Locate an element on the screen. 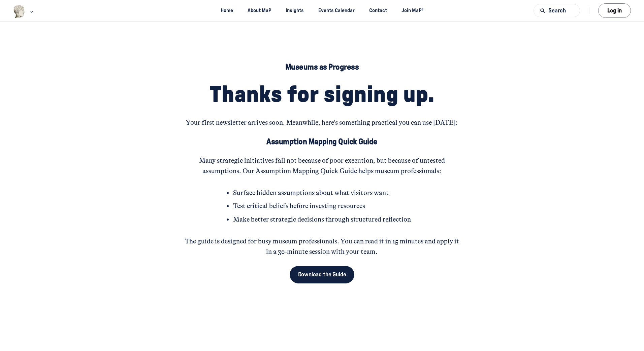 The width and height of the screenshot is (644, 351). a: Events Calendar is located at coordinates (337, 11).